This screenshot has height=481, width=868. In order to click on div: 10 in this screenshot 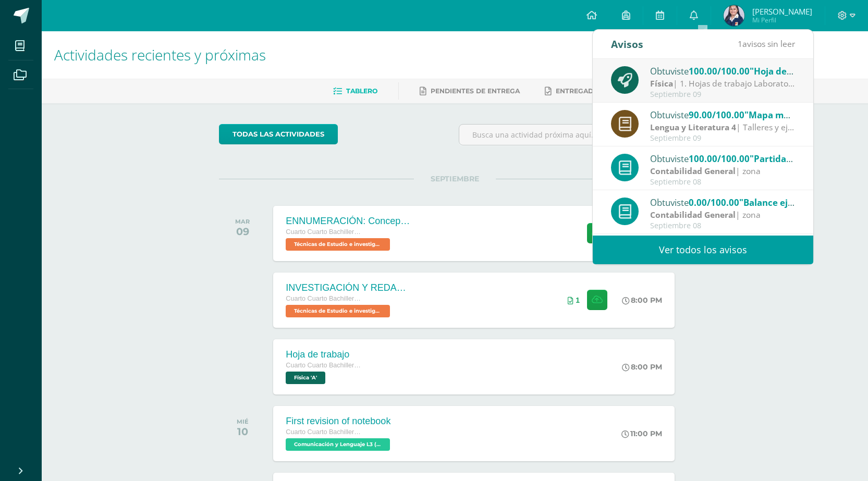, I will do `click(243, 432)`.